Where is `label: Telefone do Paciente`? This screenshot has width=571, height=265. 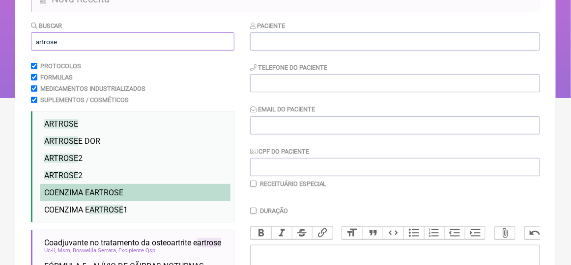
label: Telefone do Paciente is located at coordinates (288, 67).